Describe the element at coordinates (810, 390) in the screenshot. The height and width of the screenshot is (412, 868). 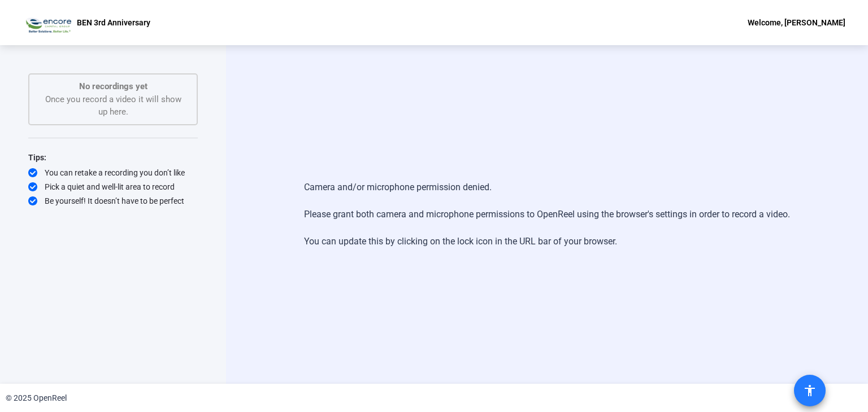
I see `mat-icon: accessibility` at that location.